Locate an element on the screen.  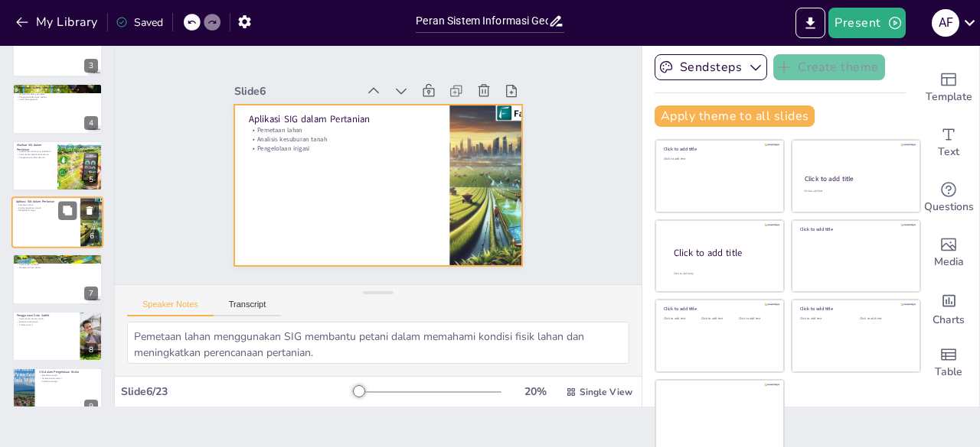
span: Table is located at coordinates (949, 373).